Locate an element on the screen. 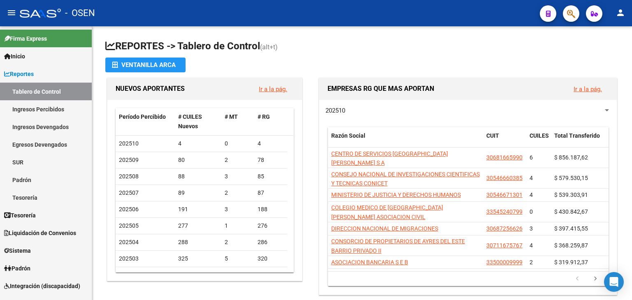  button: Ventanilla ARCA is located at coordinates (145, 65).